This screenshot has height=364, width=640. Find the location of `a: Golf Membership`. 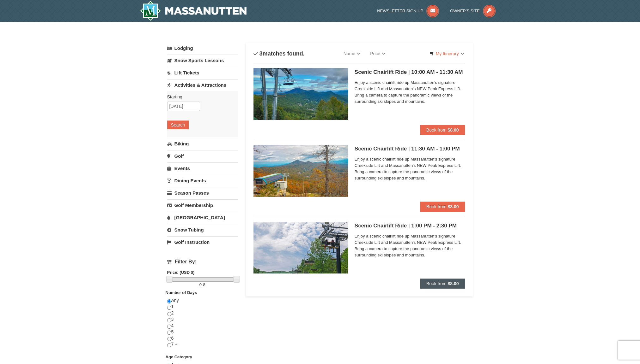

a: Golf Membership is located at coordinates (202, 205).